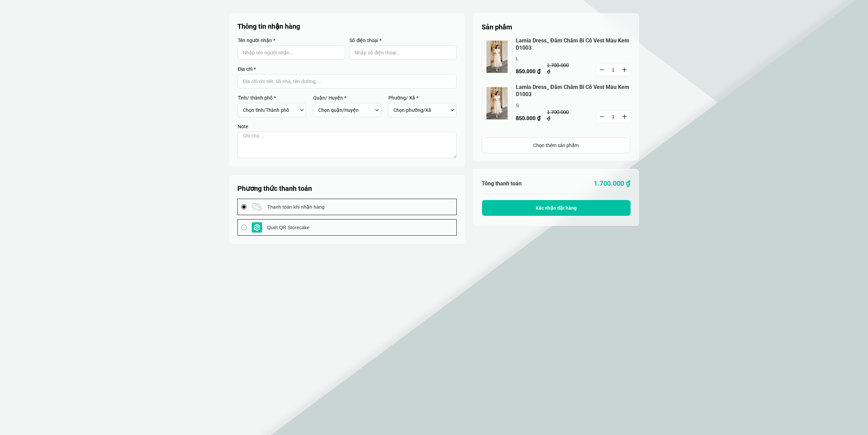  What do you see at coordinates (291, 52) in the screenshot?
I see `input: Input Nhập tên người nhận...` at bounding box center [291, 52].